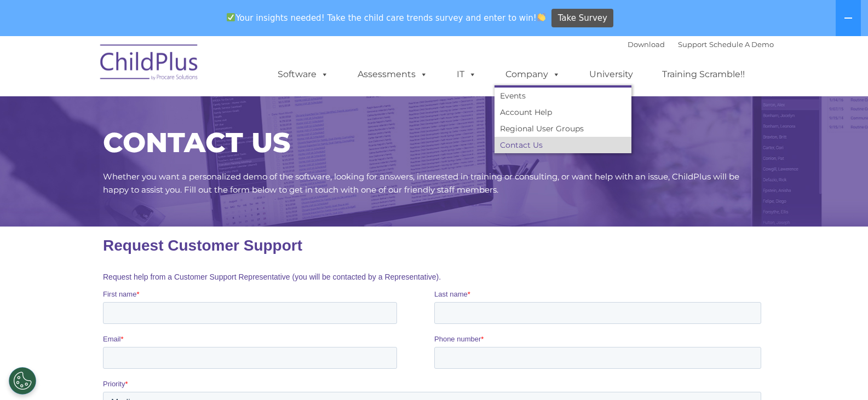 This screenshot has height=400, width=868. Describe the element at coordinates (582, 18) in the screenshot. I see `a: Take Survey` at that location.